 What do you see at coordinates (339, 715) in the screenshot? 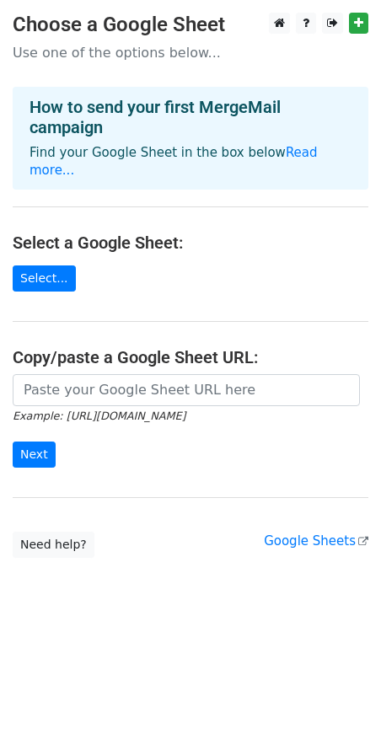
I see `div: Chat Widget` at bounding box center [339, 715].